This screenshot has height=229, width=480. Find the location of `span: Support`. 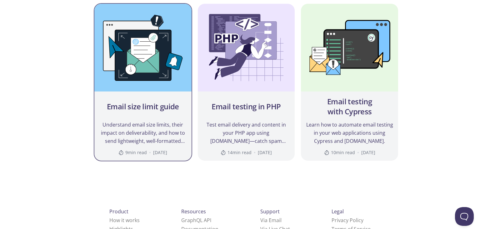

span: Support is located at coordinates (270, 211).